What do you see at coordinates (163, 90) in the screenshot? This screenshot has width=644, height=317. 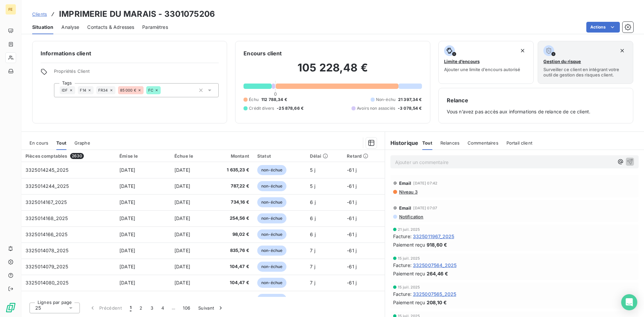 I see `input: Ajouter une valeur` at bounding box center [163, 90].